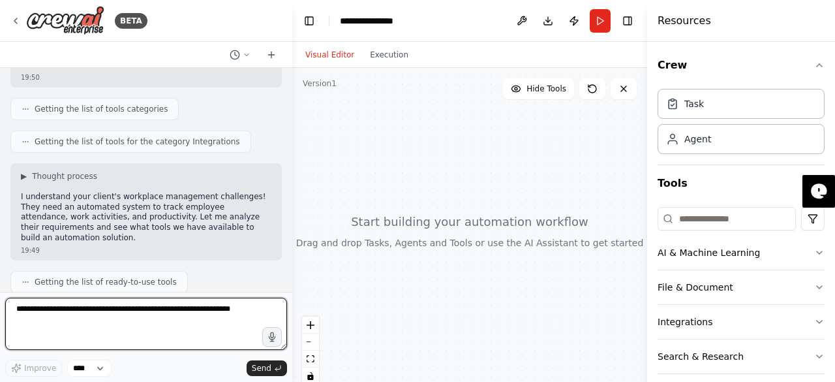 The width and height of the screenshot is (835, 382). I want to click on span: Hide Tools, so click(546, 89).